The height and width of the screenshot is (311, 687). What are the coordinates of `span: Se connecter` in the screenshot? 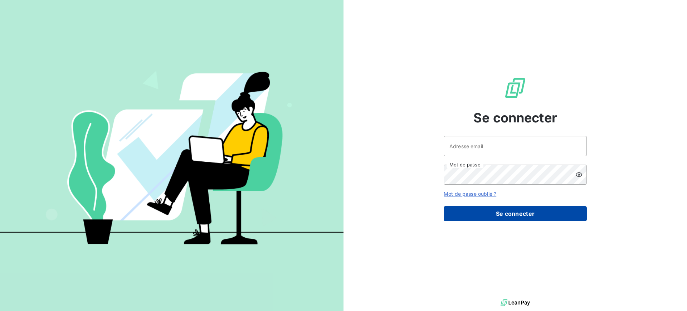 It's located at (515, 118).